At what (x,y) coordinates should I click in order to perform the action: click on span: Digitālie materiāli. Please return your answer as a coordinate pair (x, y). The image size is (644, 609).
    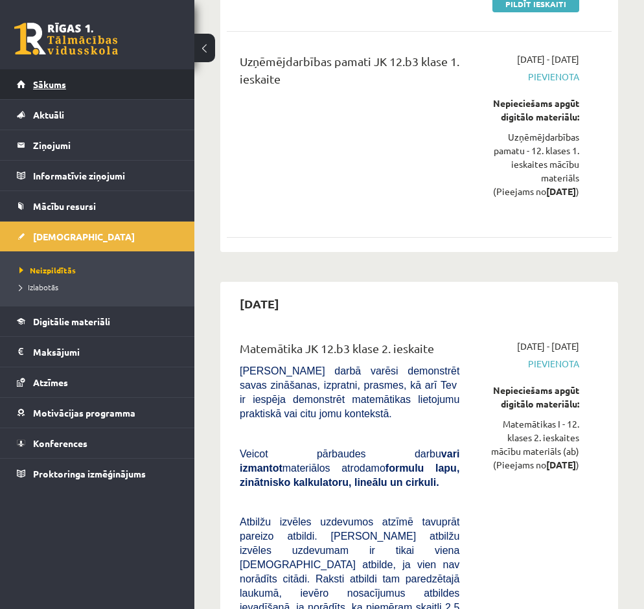
    Looking at the image, I should click on (71, 321).